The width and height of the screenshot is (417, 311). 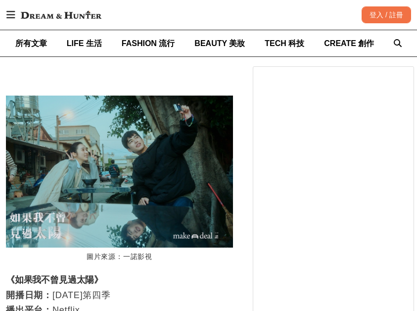 I want to click on figcaption: 圖片來源：一諾影視, so click(x=119, y=257).